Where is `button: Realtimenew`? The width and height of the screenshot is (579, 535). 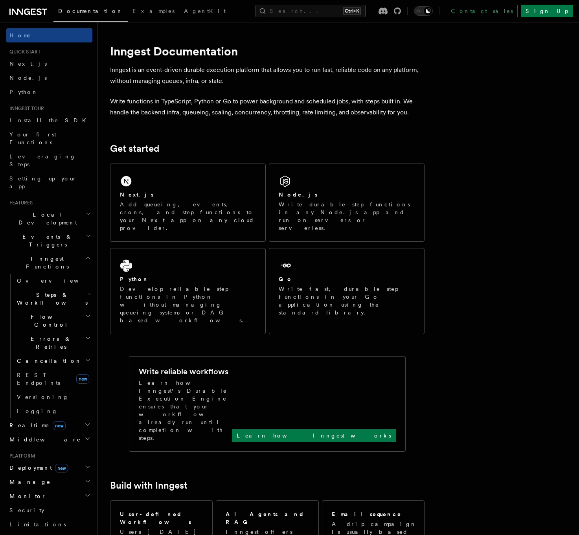
button: Realtimenew is located at coordinates (49, 426).